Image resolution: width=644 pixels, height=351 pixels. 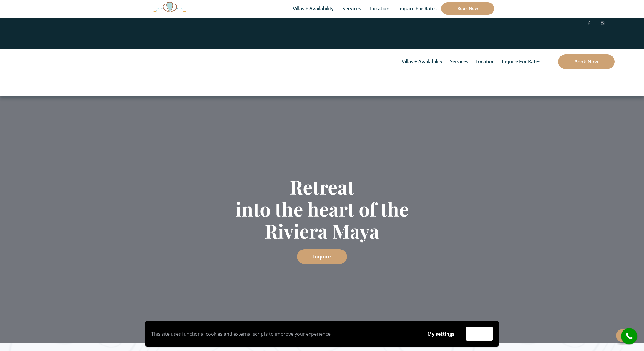 I want to click on p: This site uses functional cookies and external scripts to improve your experience., so click(x=283, y=334).